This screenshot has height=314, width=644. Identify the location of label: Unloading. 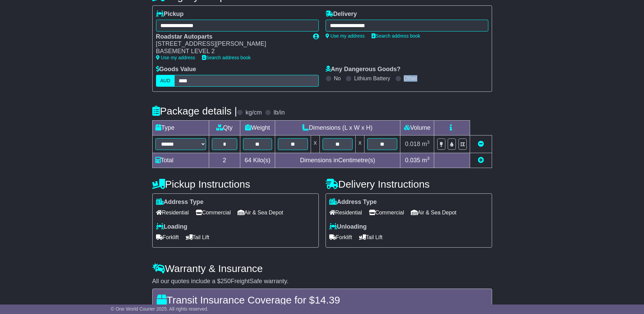
(348, 227).